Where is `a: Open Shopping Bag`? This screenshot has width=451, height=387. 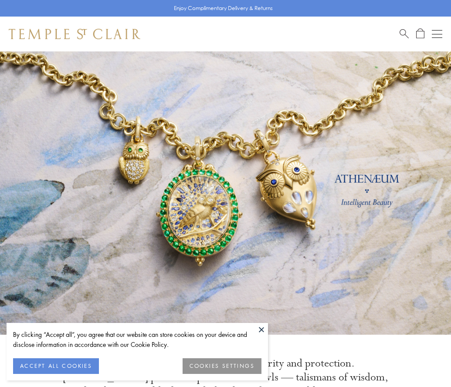 a: Open Shopping Bag is located at coordinates (420, 34).